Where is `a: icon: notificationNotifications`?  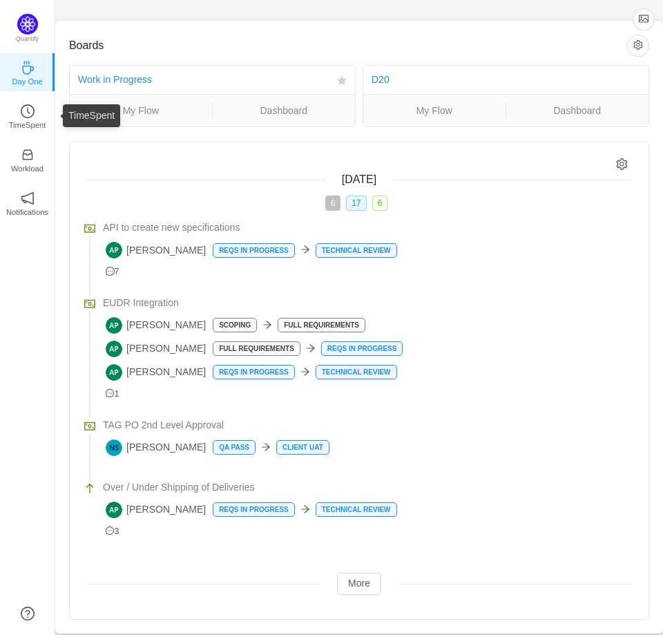 a: icon: notificationNotifications is located at coordinates (28, 202).